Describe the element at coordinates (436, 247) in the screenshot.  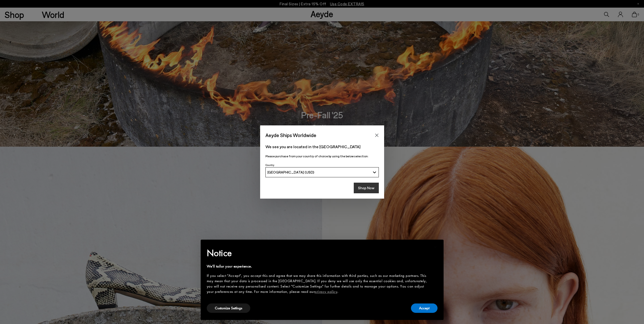
I see `button: Close this notice` at that location.